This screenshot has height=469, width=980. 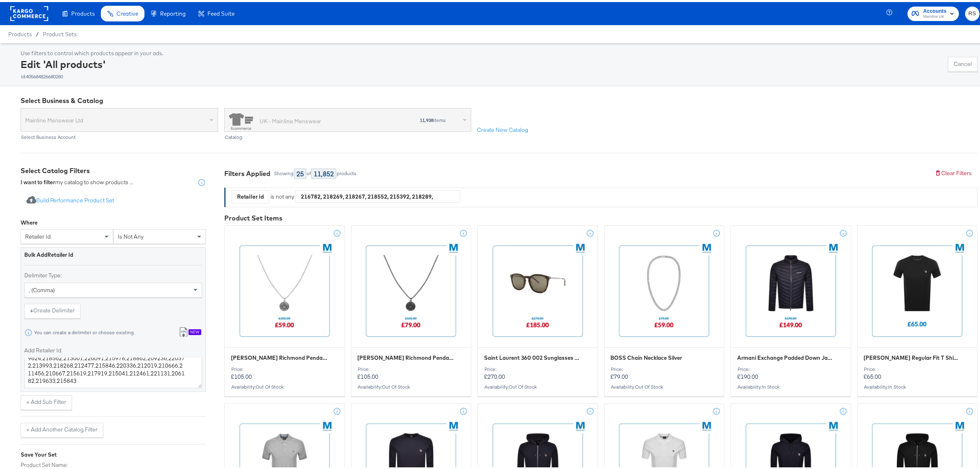 I want to click on strong: 11,938, so click(x=426, y=118).